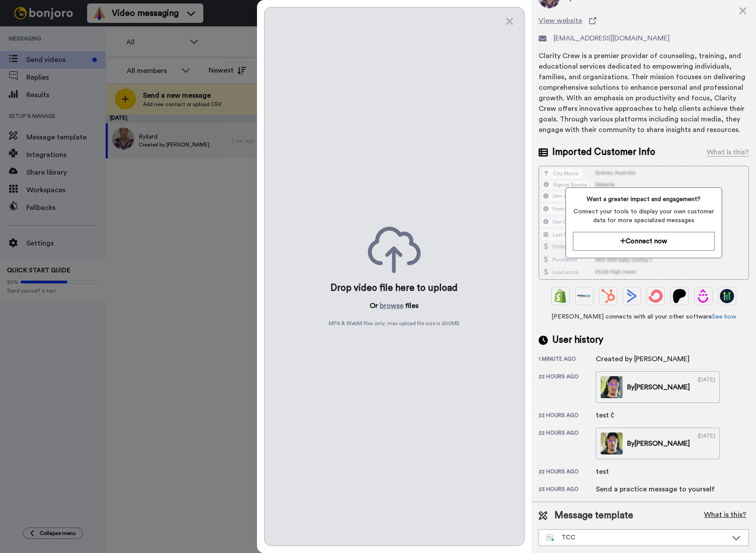 The height and width of the screenshot is (553, 756). What do you see at coordinates (560, 296) in the screenshot?
I see `img: Shopify` at bounding box center [560, 296].